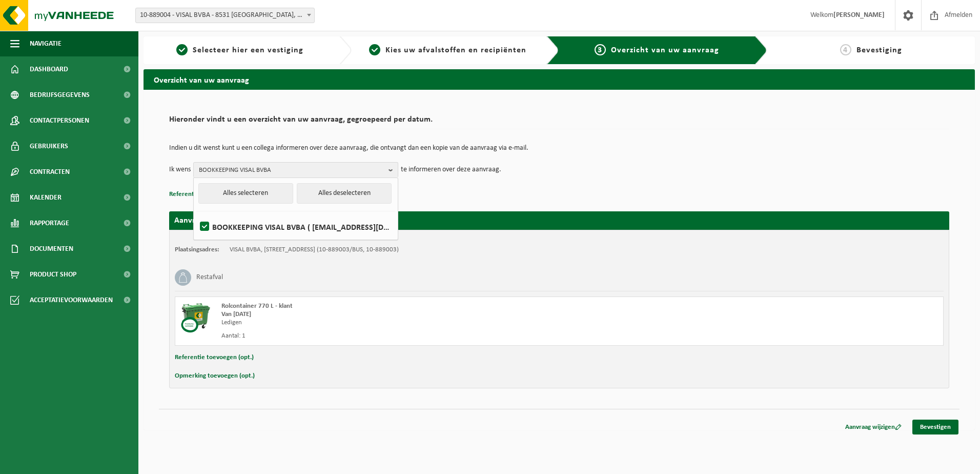 Image resolution: width=980 pixels, height=474 pixels. What do you see at coordinates (53, 274) in the screenshot?
I see `span: Product Shop` at bounding box center [53, 274].